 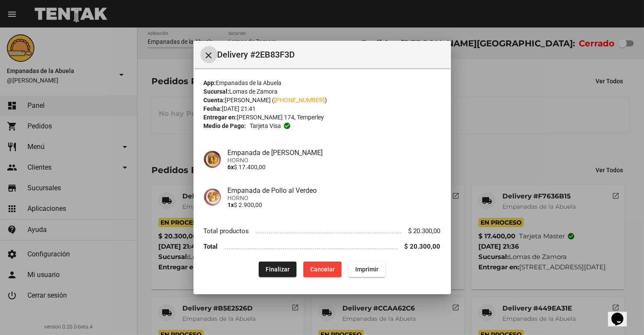 I want to click on div: Empanadas de la Abuela, so click(x=322, y=83).